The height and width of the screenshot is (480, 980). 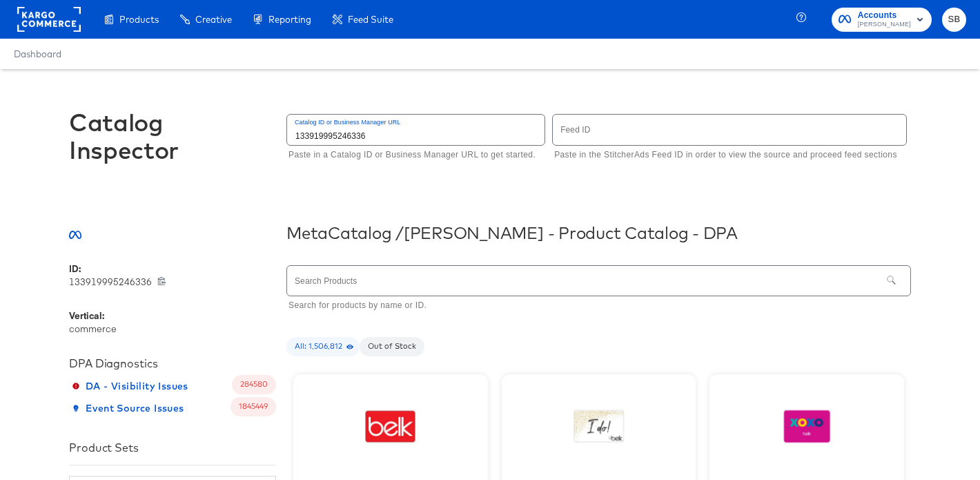 I want to click on button: DA - Visibility Issues, so click(x=131, y=386).